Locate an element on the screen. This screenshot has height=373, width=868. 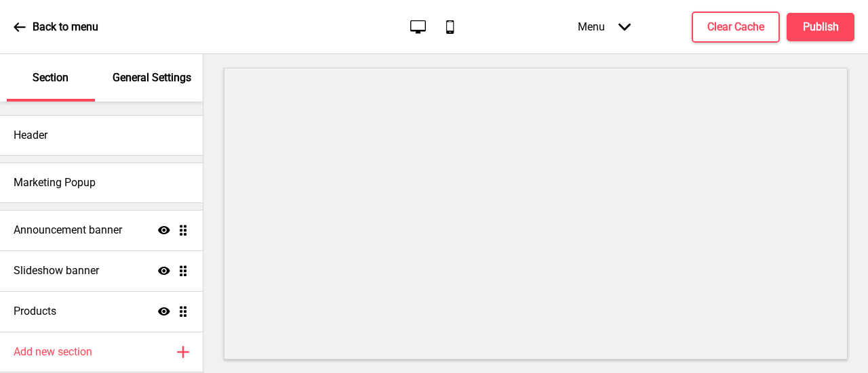
h4: Clear Cache is located at coordinates (736, 27).